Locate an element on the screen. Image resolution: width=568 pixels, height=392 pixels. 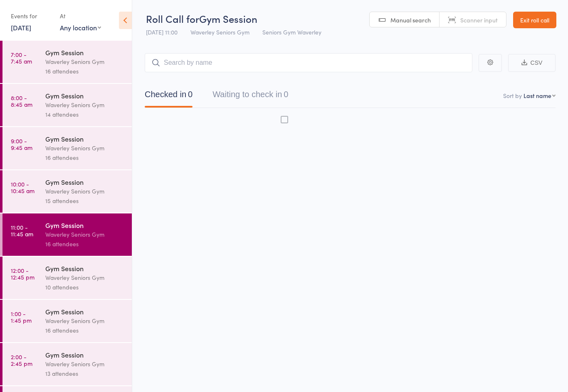
a: 7:00 -7:45 amGym SessionWaverley Seniors Gym16 attendees is located at coordinates (67, 62).